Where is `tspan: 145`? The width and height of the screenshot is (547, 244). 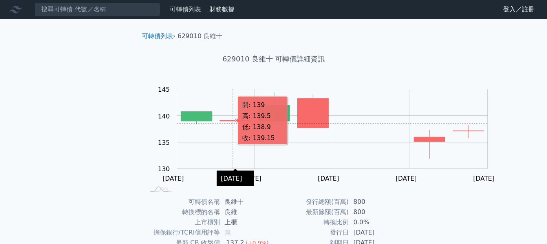
tspan: 145 is located at coordinates (164, 89).